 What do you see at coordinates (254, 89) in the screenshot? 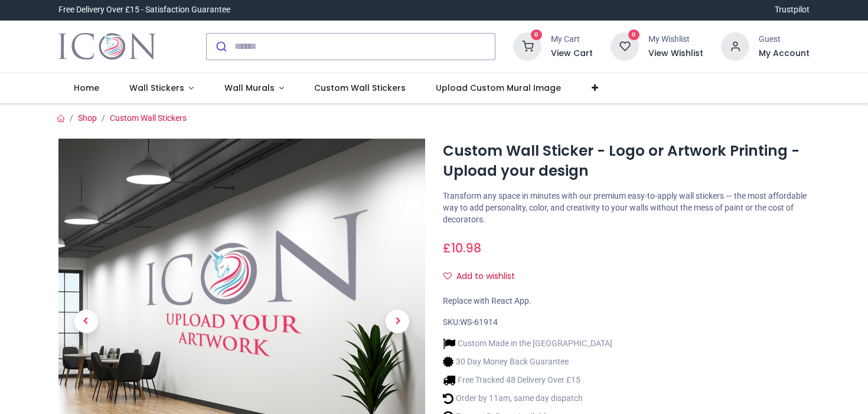
I see `a: Wall Murals` at bounding box center [254, 89].